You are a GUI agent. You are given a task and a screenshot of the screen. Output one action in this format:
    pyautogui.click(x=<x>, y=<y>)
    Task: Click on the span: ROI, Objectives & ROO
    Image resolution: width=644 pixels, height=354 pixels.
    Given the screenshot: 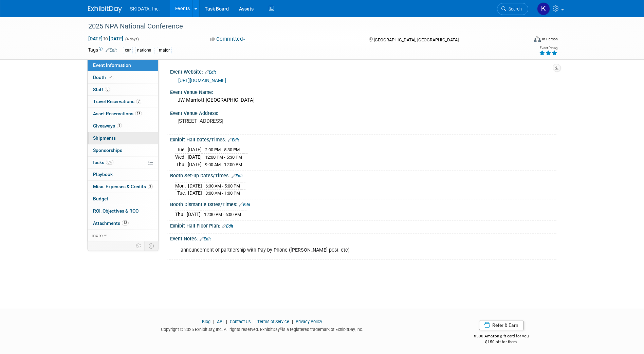 What is the action you would take?
    pyautogui.click(x=115, y=211)
    